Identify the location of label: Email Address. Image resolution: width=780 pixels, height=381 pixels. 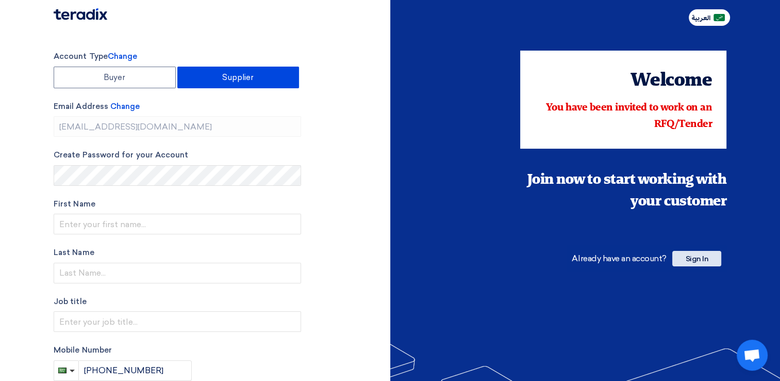
(177, 106).